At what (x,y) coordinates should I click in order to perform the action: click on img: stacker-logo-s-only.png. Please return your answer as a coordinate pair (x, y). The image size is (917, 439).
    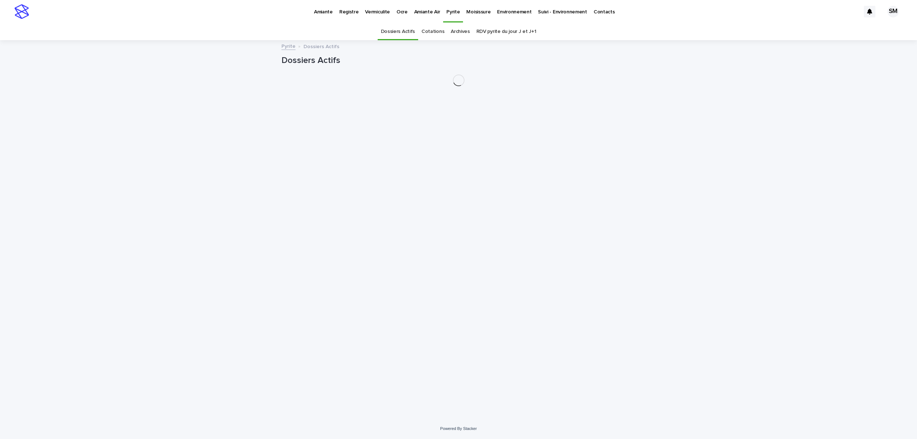
    Looking at the image, I should click on (22, 12).